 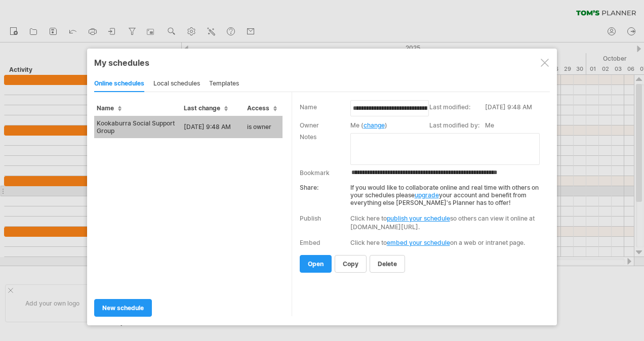 I want to click on a: upgrade, so click(x=427, y=195).